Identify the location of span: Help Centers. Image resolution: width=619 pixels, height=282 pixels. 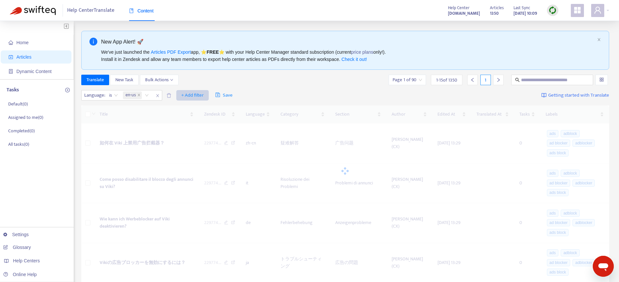
(27, 261).